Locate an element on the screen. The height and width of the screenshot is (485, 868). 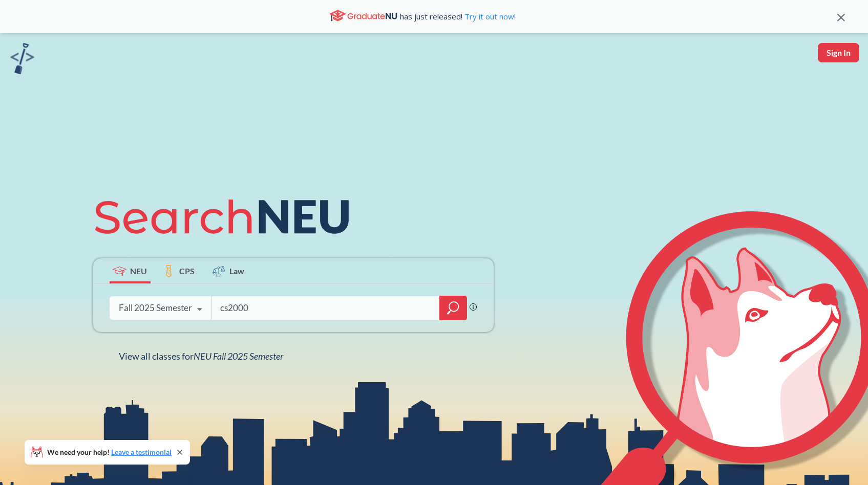
input: Class, professor, course number, "phrase" is located at coordinates (326, 308).